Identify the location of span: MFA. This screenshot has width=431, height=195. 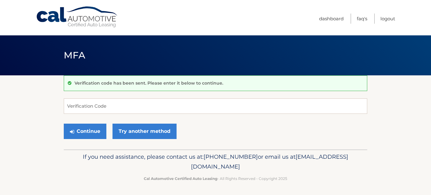
(75, 55).